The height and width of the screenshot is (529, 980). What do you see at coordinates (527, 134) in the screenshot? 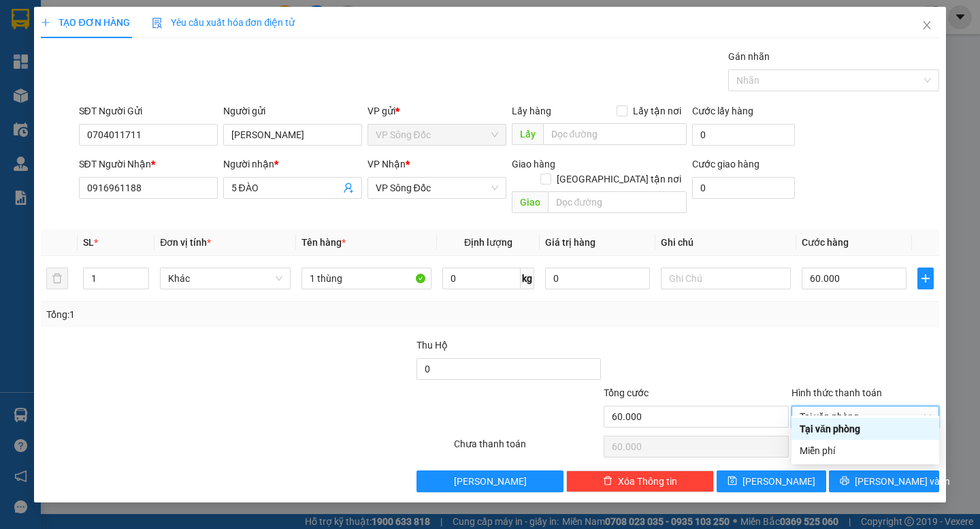
I see `span: Lấy` at bounding box center [527, 134].